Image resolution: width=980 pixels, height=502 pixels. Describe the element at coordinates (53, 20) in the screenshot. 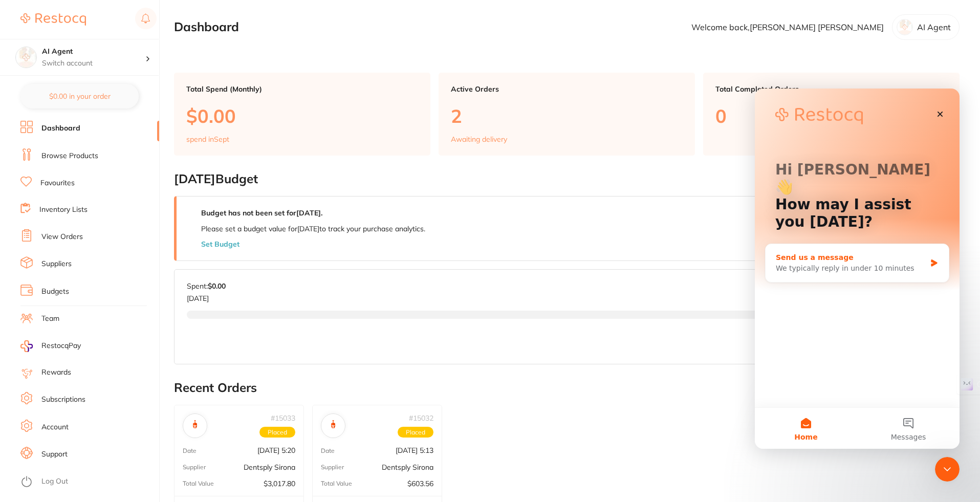

I see `a: Restocq Logo` at that location.